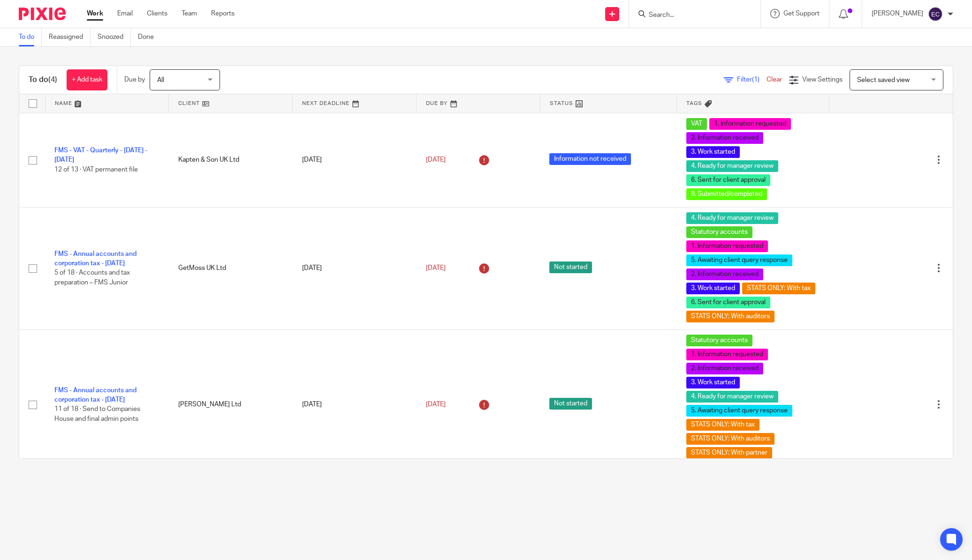 This screenshot has width=972, height=560. Describe the element at coordinates (223, 14) in the screenshot. I see `a: Reports` at that location.